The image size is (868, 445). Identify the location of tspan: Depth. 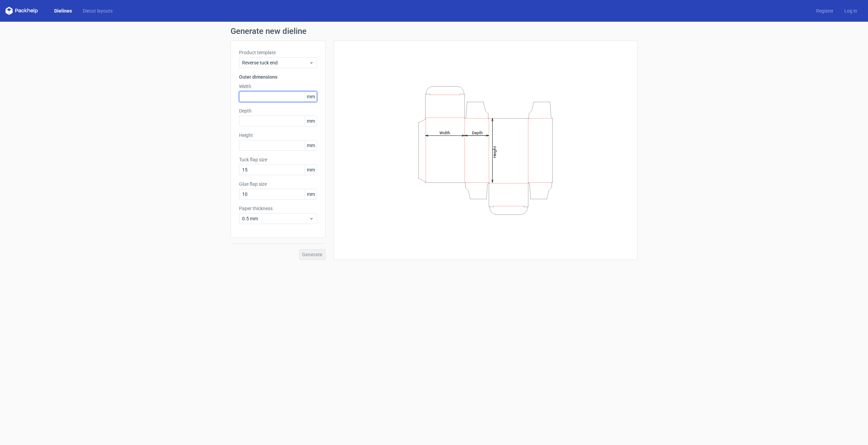
(477, 132).